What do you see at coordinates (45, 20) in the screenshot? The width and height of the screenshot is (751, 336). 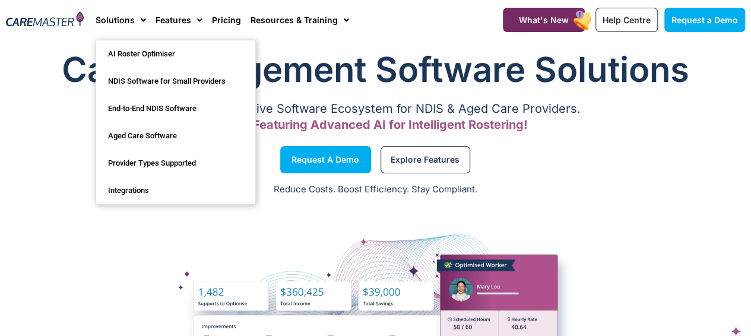 I see `img: CareMaster Logo` at bounding box center [45, 20].